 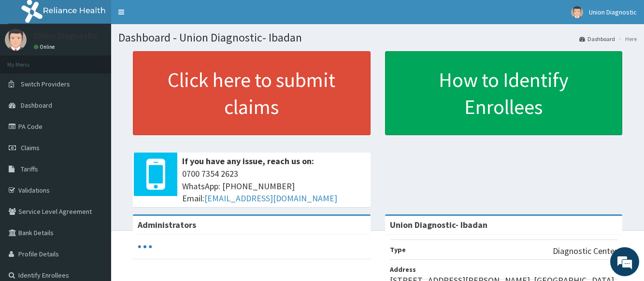 I want to click on b: Type, so click(x=398, y=250).